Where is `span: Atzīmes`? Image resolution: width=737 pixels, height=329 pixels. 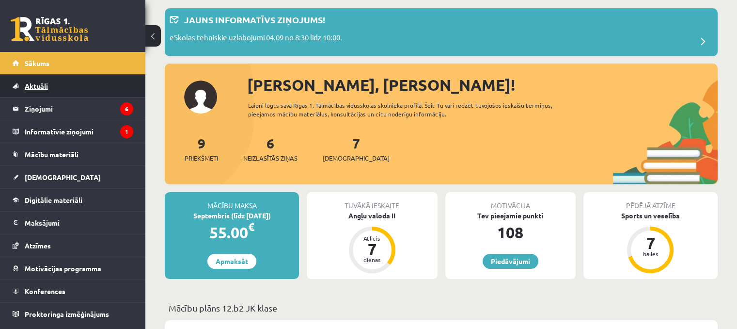
span: Atzīmes is located at coordinates (38, 245).